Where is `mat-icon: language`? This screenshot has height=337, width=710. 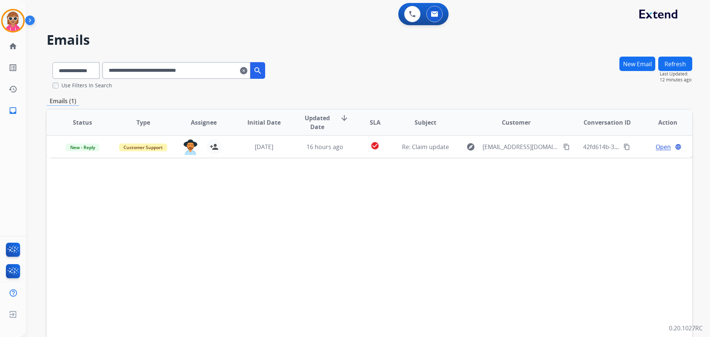
mat-icon: language is located at coordinates (678, 147).